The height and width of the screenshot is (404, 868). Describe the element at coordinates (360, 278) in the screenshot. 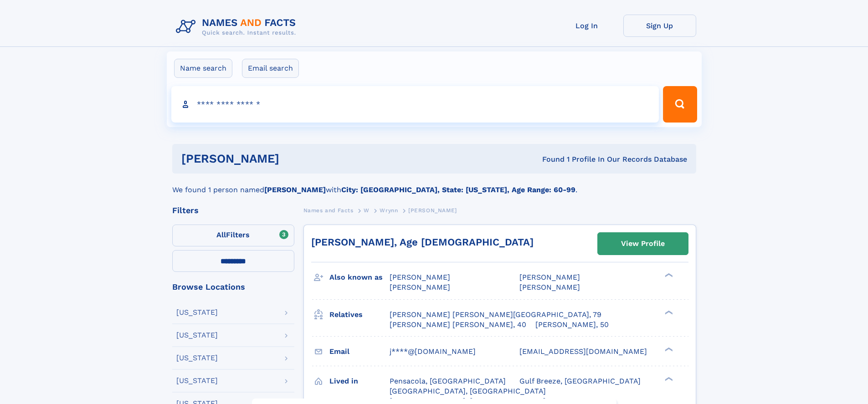

I see `h3: Also known as` at that location.